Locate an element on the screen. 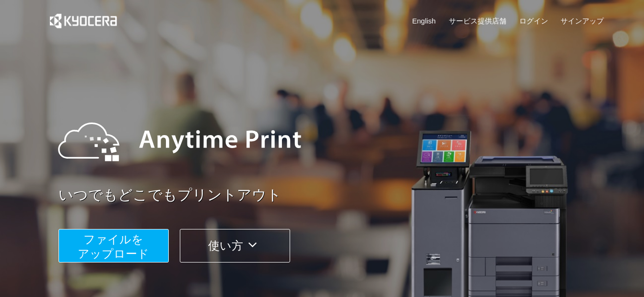  button: ファイルを​​アップロード is located at coordinates (113, 246).